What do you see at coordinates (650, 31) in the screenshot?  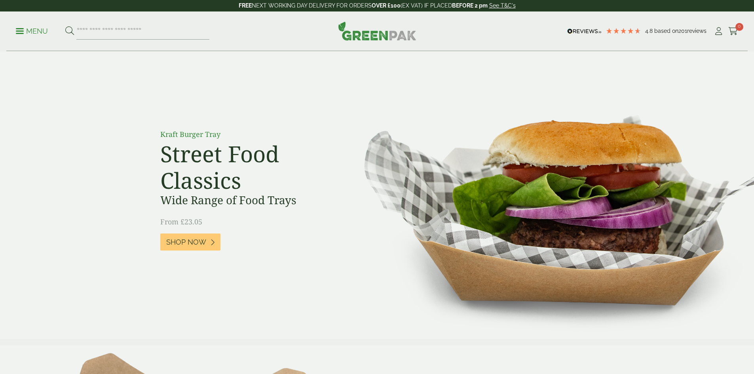 I see `span: 4.8` at bounding box center [650, 31].